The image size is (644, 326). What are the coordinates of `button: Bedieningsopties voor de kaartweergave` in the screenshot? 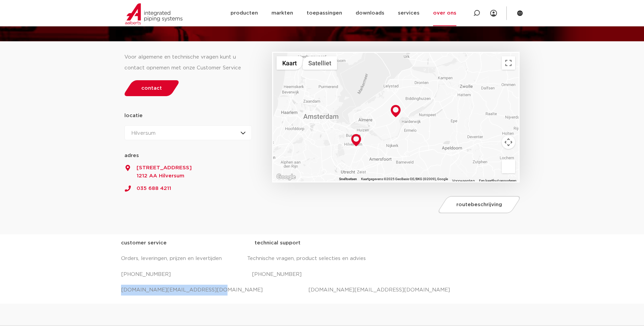 It's located at (508, 142).